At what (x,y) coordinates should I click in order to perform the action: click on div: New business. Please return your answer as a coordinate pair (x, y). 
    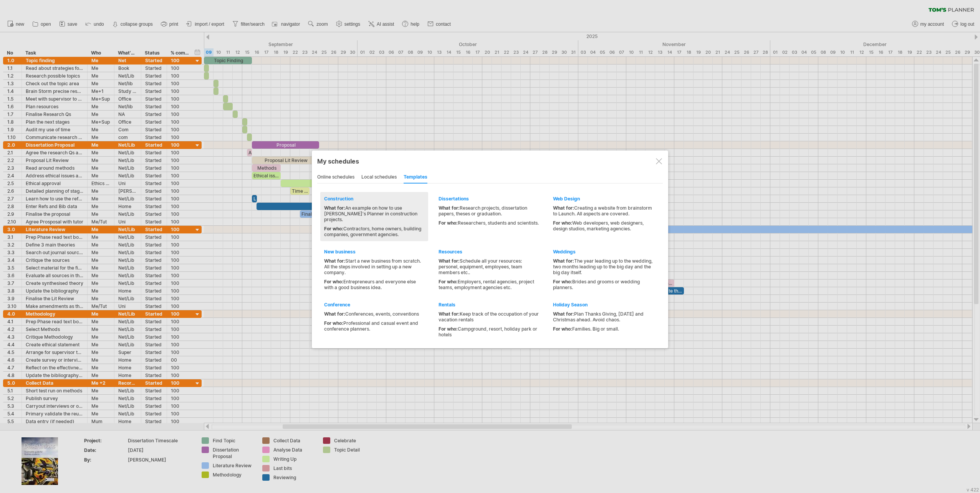
    Looking at the image, I should click on (374, 251).